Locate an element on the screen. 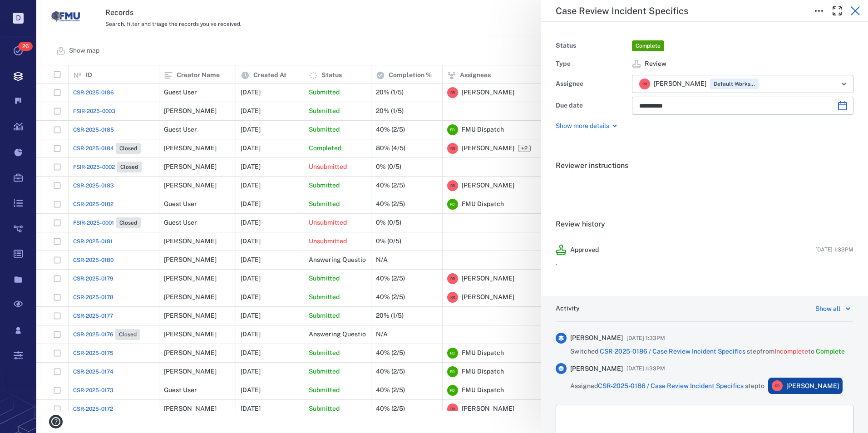 This screenshot has width=868, height=433. p: Show more details is located at coordinates (582, 126).